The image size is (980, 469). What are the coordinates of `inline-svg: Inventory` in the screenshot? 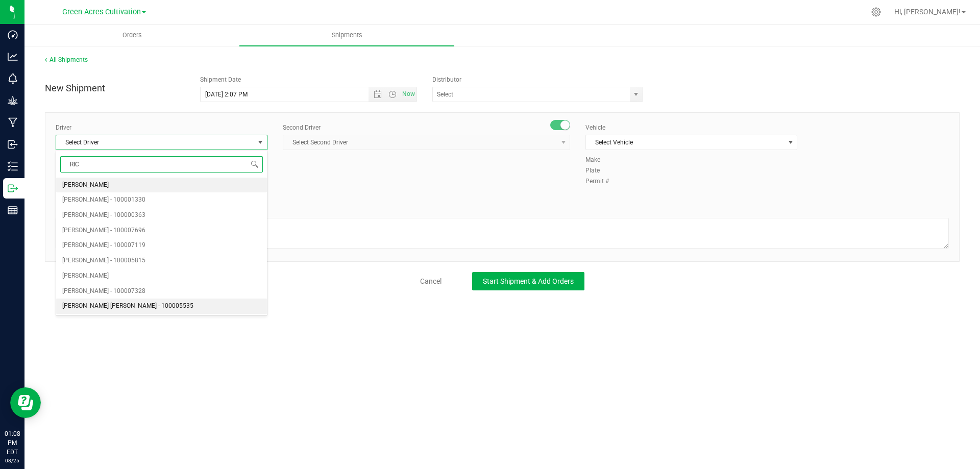 It's located at (13, 166).